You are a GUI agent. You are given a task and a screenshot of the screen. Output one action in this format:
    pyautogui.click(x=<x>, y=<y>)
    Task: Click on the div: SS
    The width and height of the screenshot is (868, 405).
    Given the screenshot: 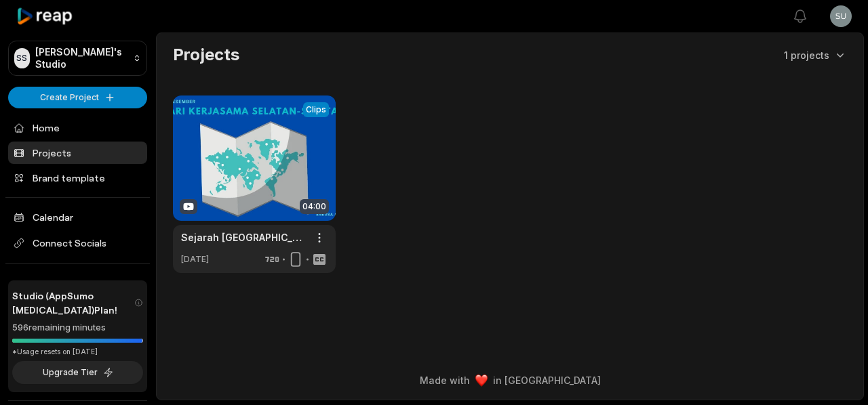 What is the action you would take?
    pyautogui.click(x=22, y=58)
    